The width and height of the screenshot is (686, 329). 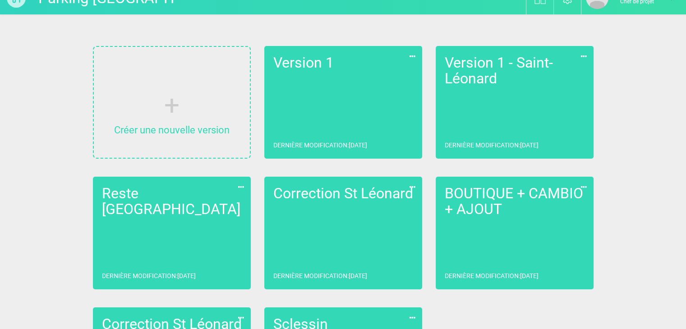 What do you see at coordinates (172, 130) in the screenshot?
I see `font: Créer une nouvelle version` at bounding box center [172, 130].